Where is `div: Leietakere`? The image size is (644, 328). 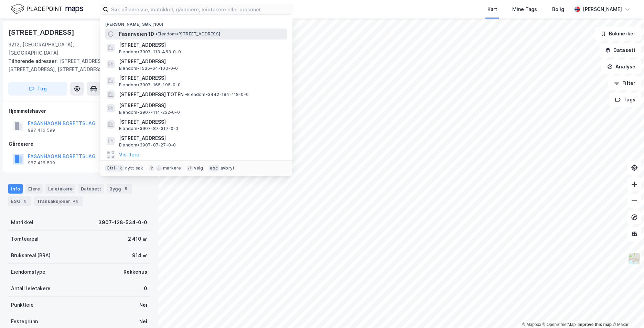
div: Leietakere is located at coordinates (60, 189).